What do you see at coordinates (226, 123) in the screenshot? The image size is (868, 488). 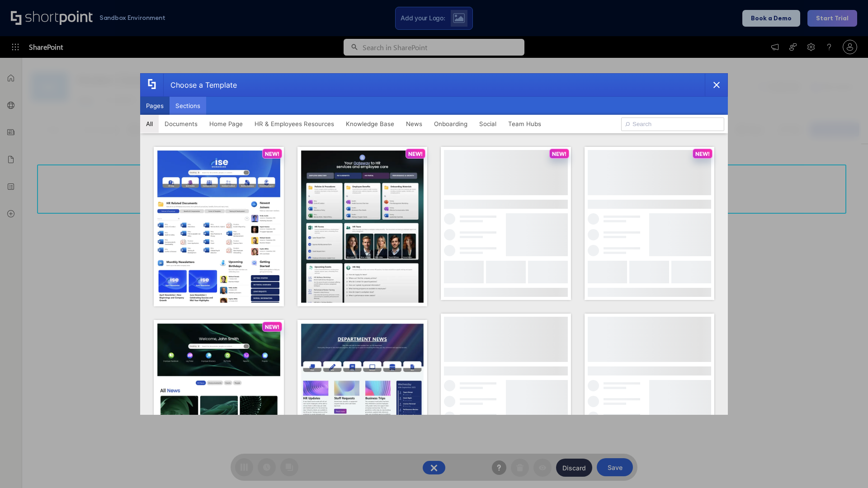 I see `button: Home Page` at bounding box center [226, 123].